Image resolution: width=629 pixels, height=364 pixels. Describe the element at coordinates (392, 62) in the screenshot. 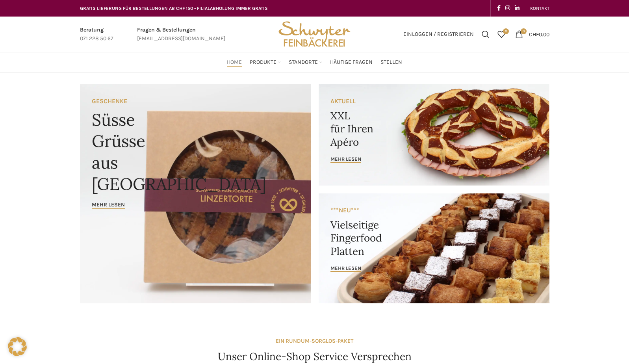

I see `span: Stellen` at that location.